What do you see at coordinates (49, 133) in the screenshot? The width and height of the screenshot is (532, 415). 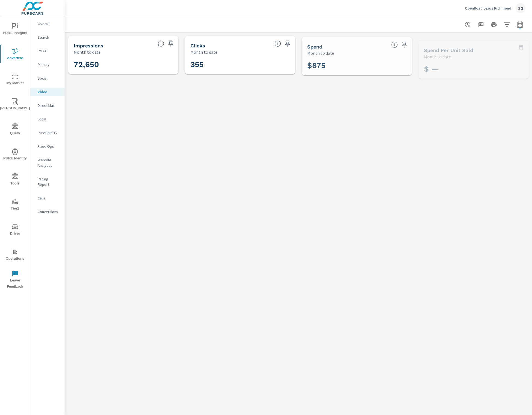 I see `p: PureCars TV` at bounding box center [49, 133].